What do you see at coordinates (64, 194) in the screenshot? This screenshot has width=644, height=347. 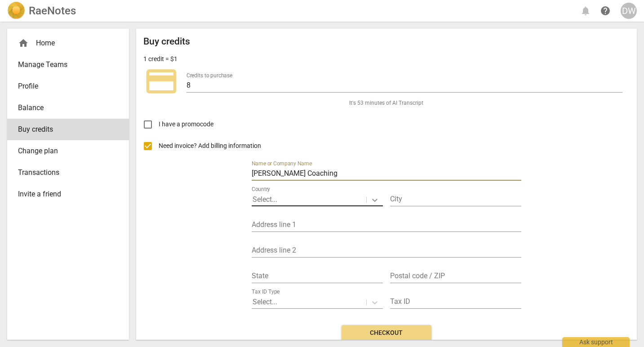 I see `span: Invite a friend` at bounding box center [64, 194].